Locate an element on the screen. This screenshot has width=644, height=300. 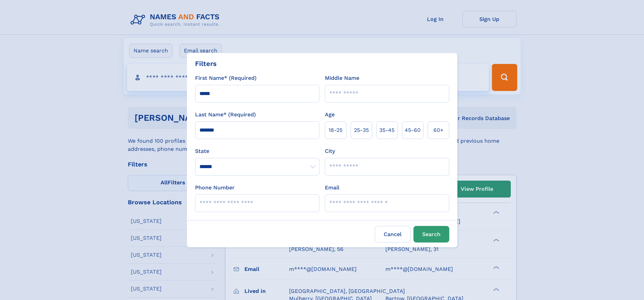
span: 18‑25 is located at coordinates (335, 130).